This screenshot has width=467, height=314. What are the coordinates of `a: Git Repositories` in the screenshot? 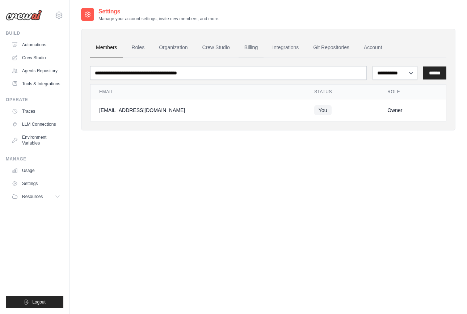 It's located at (331, 48).